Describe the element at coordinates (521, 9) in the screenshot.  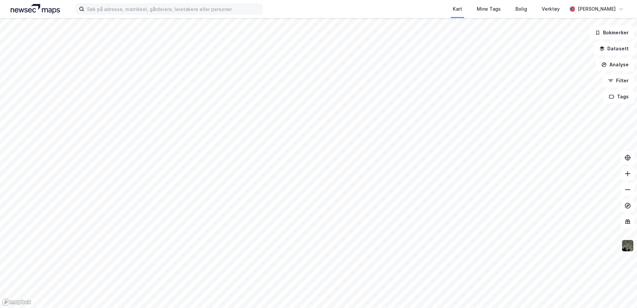
I see `div: Bolig` at that location.